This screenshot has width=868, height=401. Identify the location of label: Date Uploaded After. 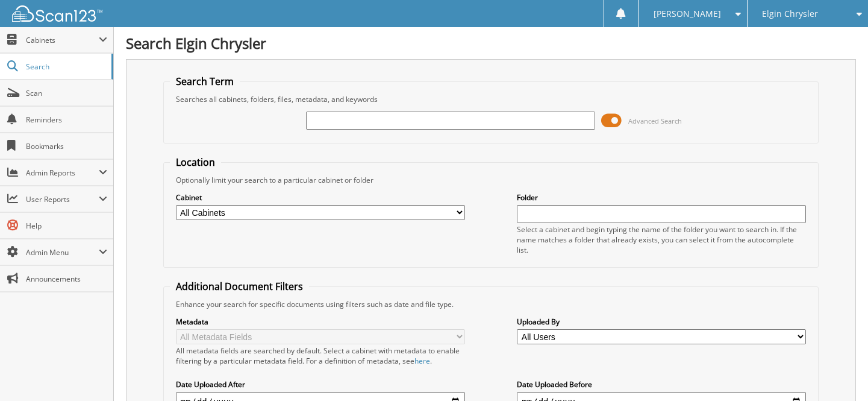
(321, 383).